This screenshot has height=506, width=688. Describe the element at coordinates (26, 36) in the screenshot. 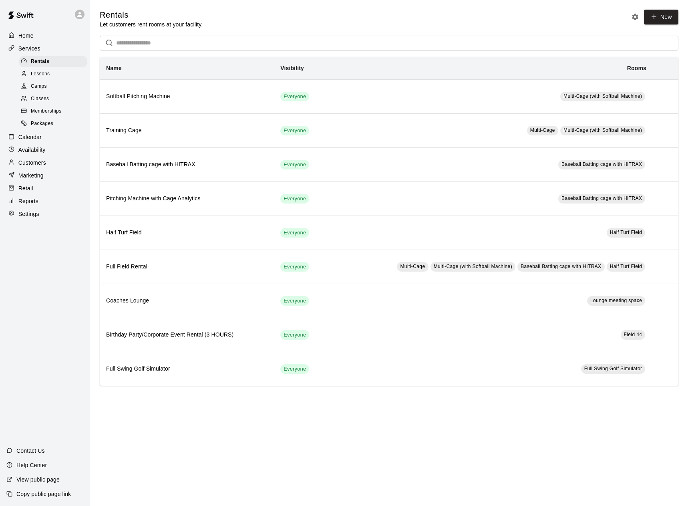

I see `p: Home` at that location.